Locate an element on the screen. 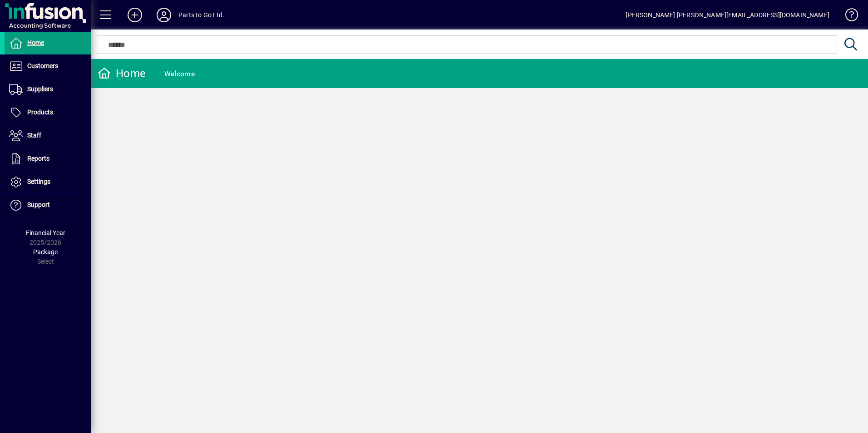  div: Welcome is located at coordinates (179, 74).